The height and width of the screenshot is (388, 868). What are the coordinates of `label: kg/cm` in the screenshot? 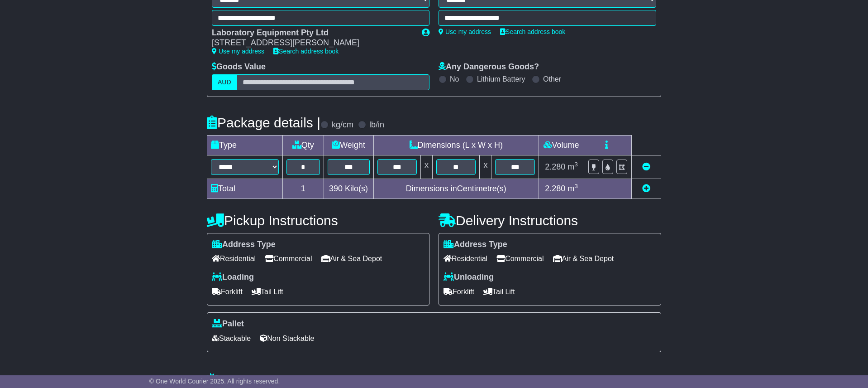 It's located at (343, 125).